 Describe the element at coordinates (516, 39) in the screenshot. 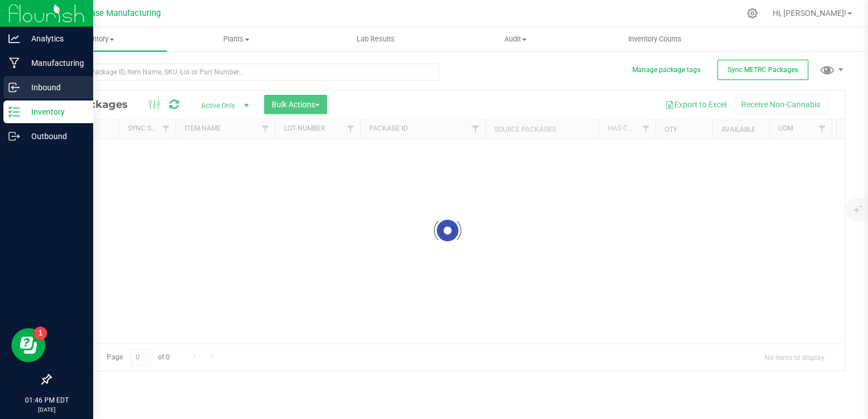

I see `span: Audit` at that location.